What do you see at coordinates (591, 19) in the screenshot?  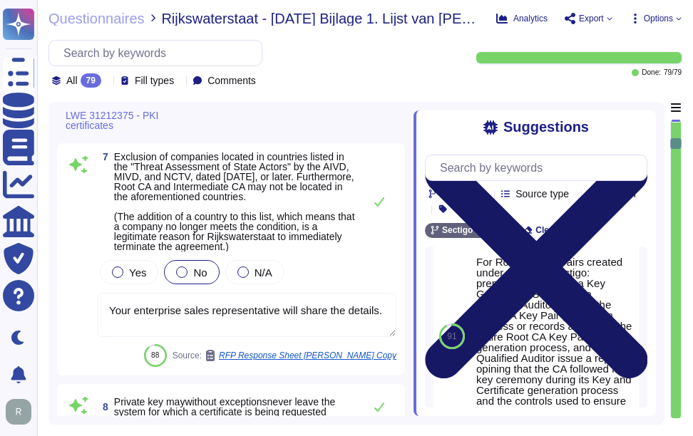 I see `span: Export` at bounding box center [591, 19].